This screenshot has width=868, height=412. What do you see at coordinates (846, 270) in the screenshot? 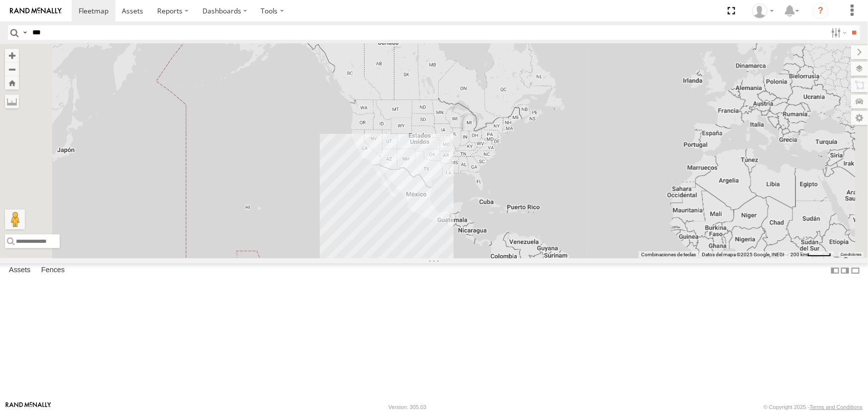
I see `label: Dock Summary Table to the Right` at bounding box center [846, 270].